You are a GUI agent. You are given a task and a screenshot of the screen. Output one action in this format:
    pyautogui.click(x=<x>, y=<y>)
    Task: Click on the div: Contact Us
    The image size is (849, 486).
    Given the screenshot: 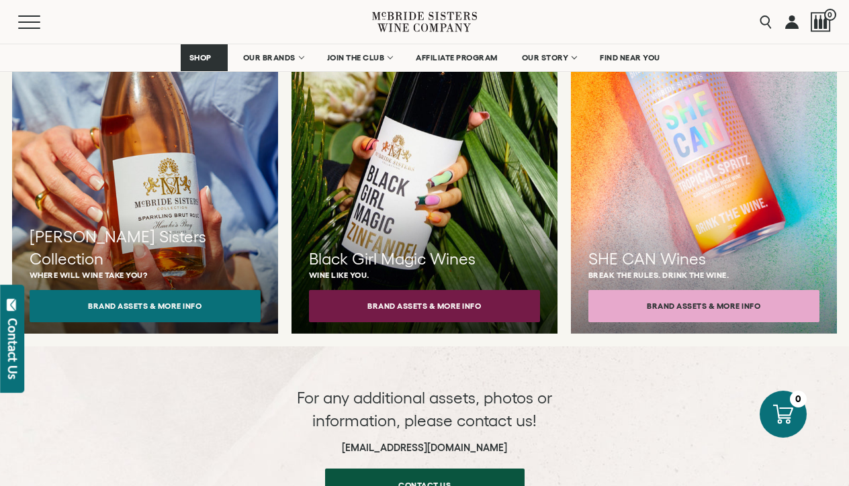 What is the action you would take?
    pyautogui.click(x=13, y=349)
    